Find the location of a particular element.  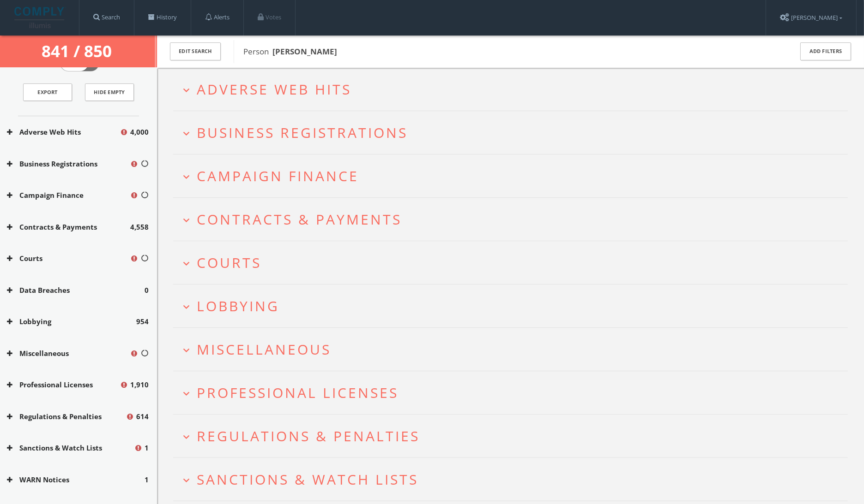

button: expand_moreAdverse Web Hits is located at coordinates (514, 89).